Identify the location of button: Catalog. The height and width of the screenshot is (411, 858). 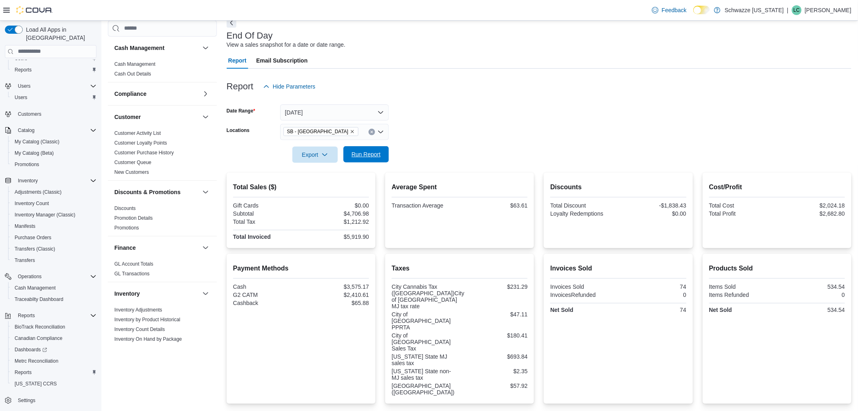
(26, 130).